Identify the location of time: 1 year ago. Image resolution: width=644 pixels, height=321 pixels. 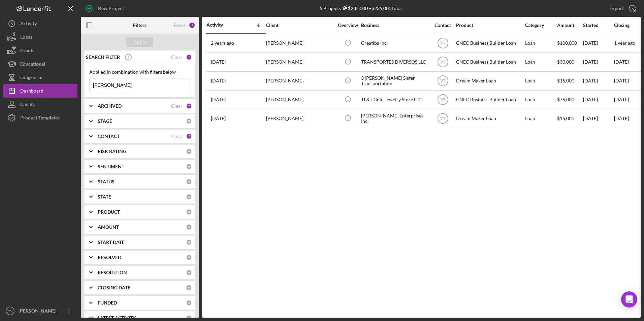
(625, 43).